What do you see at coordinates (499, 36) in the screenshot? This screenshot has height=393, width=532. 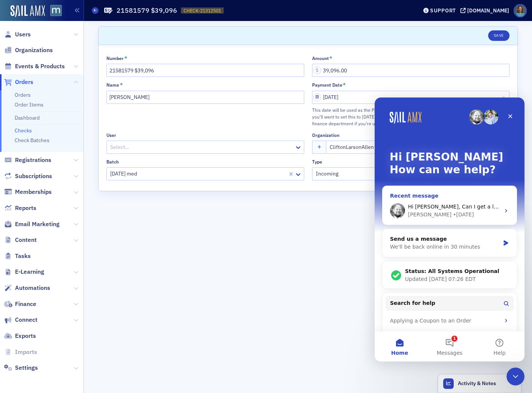 I see `button: Save` at bounding box center [499, 36].